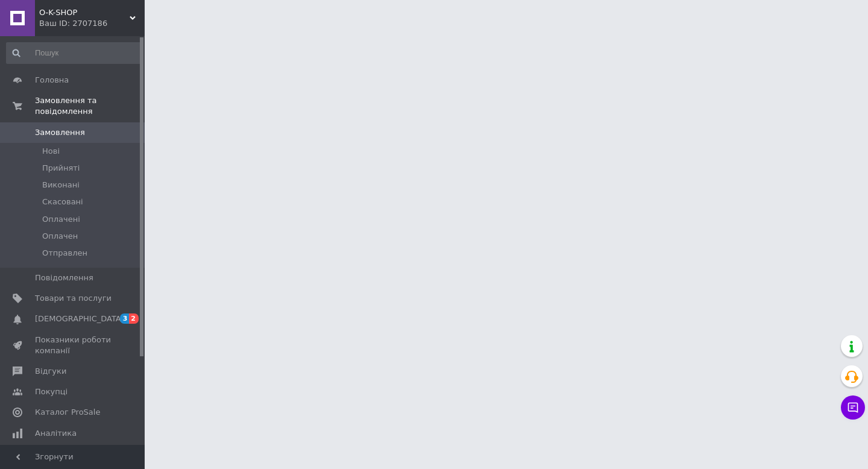 This screenshot has height=469, width=868. What do you see at coordinates (92, 24) in the screenshot?
I see `div: Ваш ID: 2707186` at bounding box center [92, 24].